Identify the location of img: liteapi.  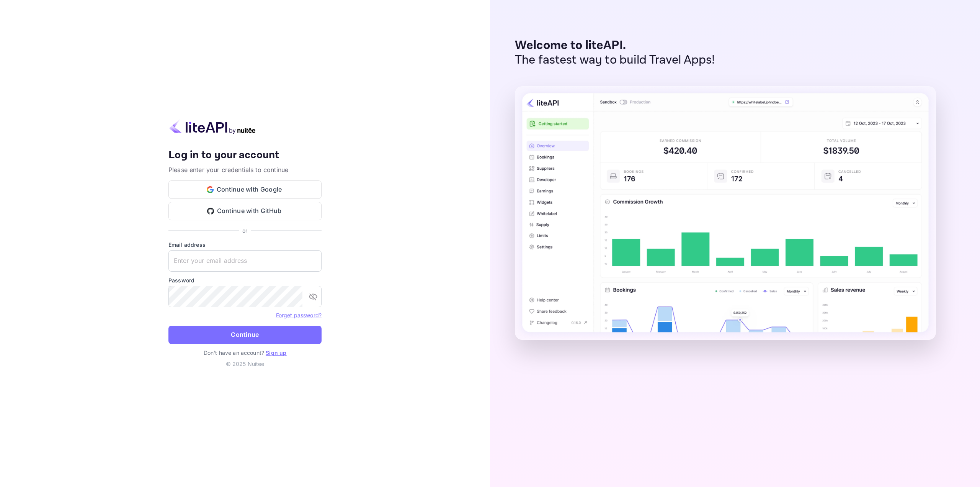
(213, 126).